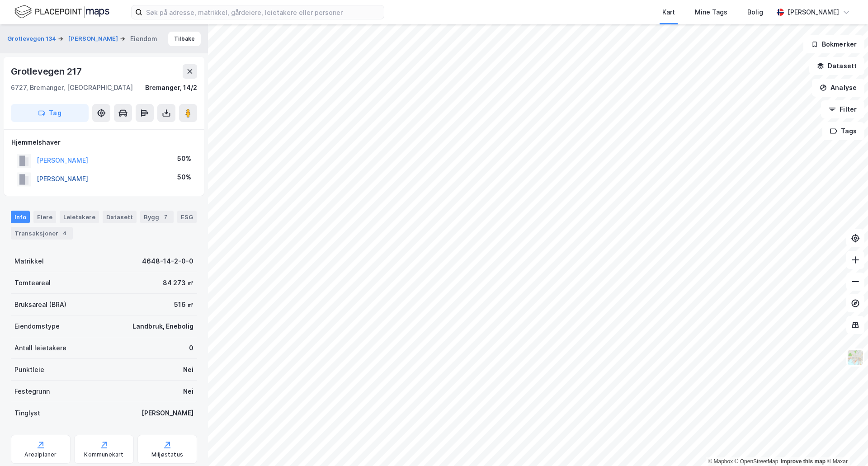 The width and height of the screenshot is (868, 466). I want to click on div: Eiere, so click(44, 217).